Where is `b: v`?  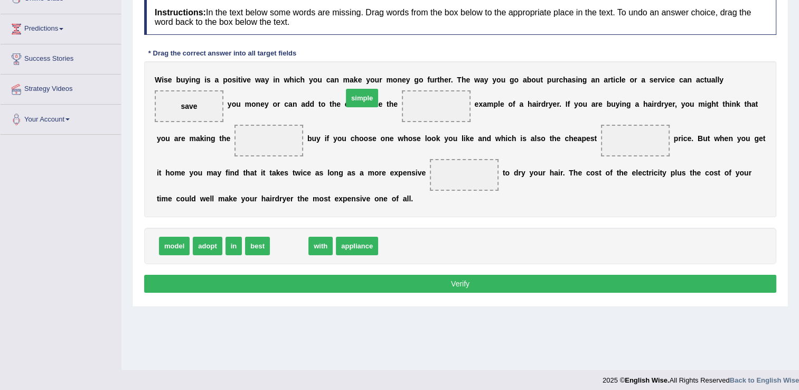 b: v is located at coordinates (663, 80).